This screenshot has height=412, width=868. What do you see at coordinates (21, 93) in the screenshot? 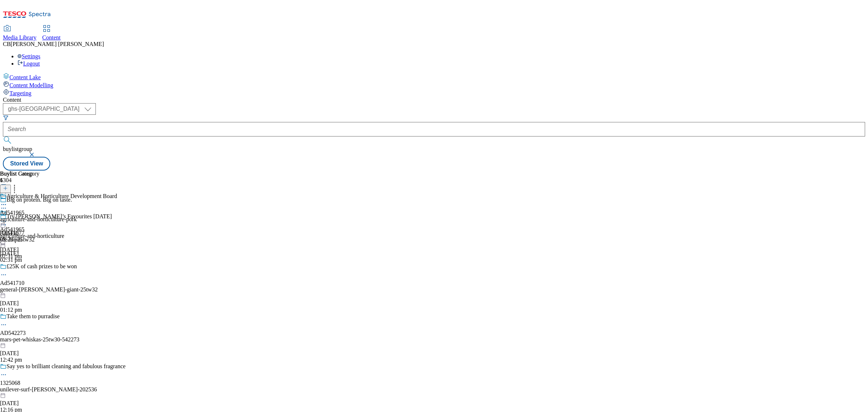
I see `span: Targeting` at bounding box center [21, 93].